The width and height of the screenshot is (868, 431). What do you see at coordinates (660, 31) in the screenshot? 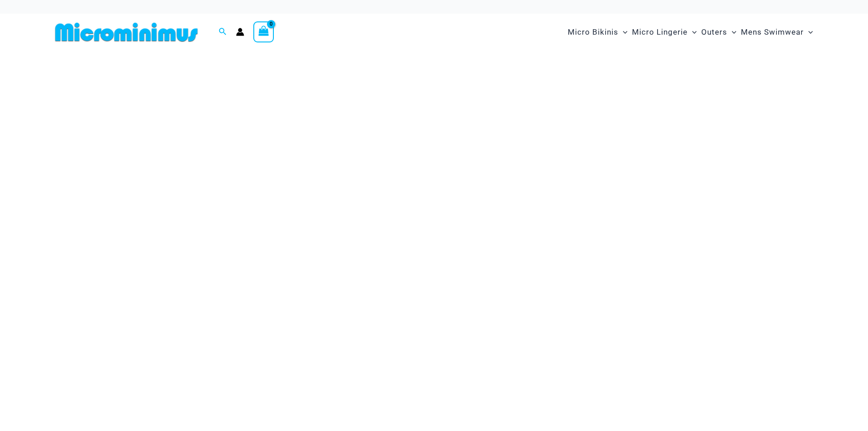
I see `span: Micro Lingerie` at bounding box center [660, 31].